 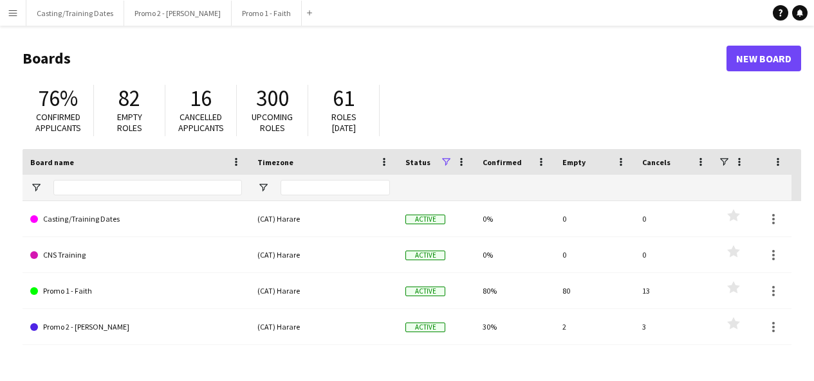 What do you see at coordinates (764, 59) in the screenshot?
I see `a: New Board` at bounding box center [764, 59].